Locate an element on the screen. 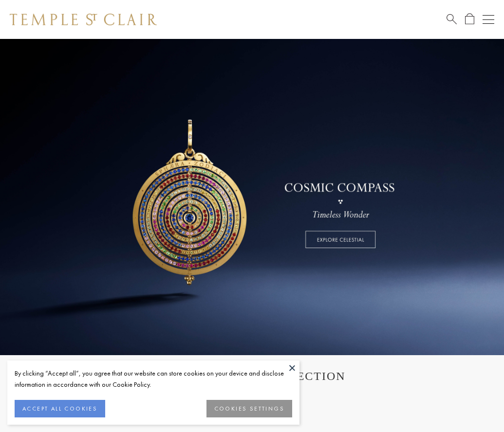 The width and height of the screenshot is (504, 432). button: Open navigation is located at coordinates (488, 19).